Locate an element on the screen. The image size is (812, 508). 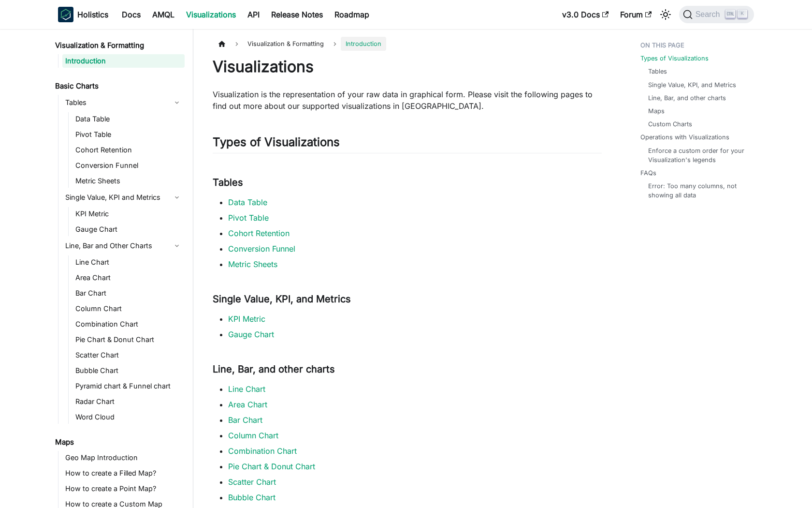
a: Release Notes is located at coordinates (297, 14).